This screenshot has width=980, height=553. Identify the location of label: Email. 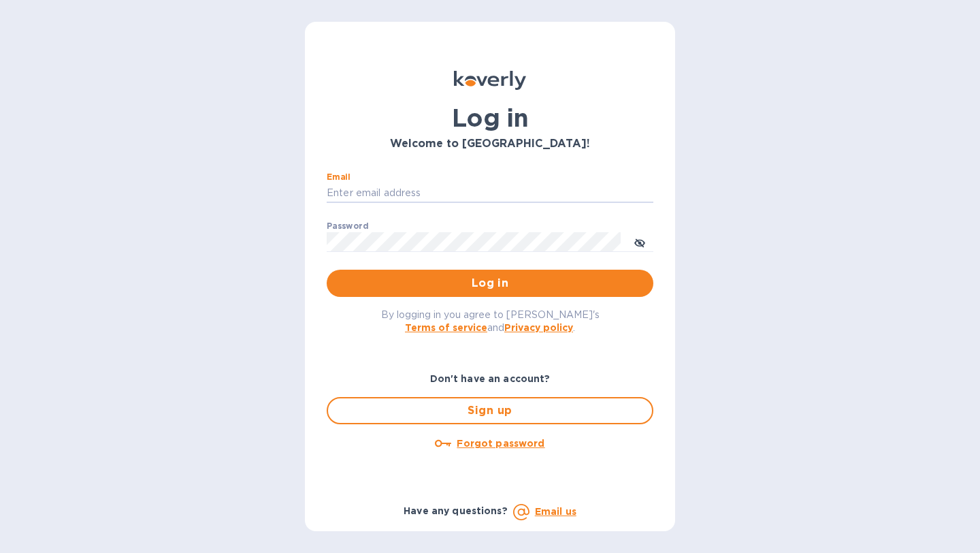
(338, 177).